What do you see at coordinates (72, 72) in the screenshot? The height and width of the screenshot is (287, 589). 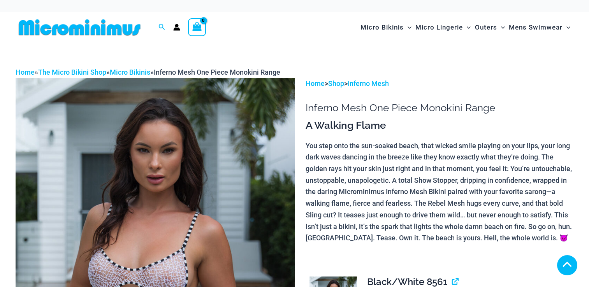 I see `a: The Micro Bikini Shop` at bounding box center [72, 72].